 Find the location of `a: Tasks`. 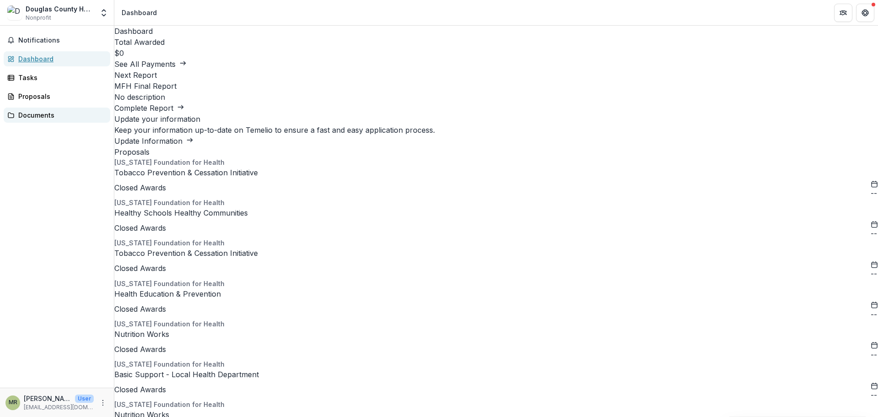

a: Tasks is located at coordinates (57, 77).